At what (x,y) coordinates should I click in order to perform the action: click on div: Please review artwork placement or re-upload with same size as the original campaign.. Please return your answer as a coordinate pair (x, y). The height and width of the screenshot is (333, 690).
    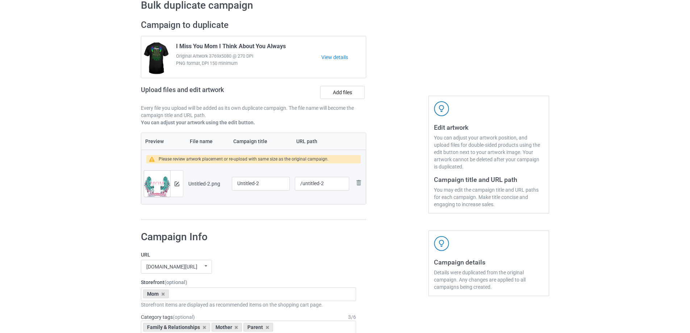
    Looking at the image, I should click on (243, 159).